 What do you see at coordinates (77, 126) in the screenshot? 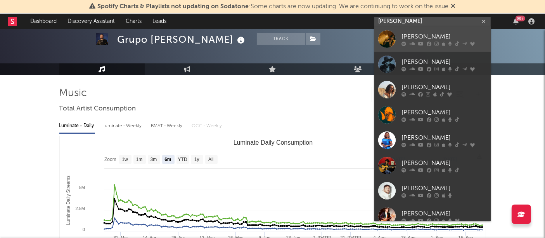
I see `div: Luminate - Daily` at bounding box center [77, 126].